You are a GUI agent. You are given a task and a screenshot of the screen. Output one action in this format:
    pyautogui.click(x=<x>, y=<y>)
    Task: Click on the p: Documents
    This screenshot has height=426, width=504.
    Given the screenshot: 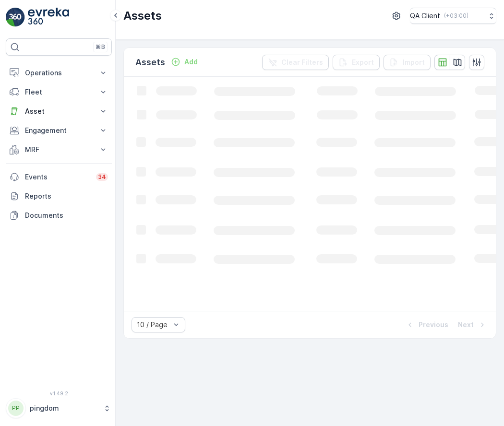 What is the action you would take?
    pyautogui.click(x=67, y=215)
    